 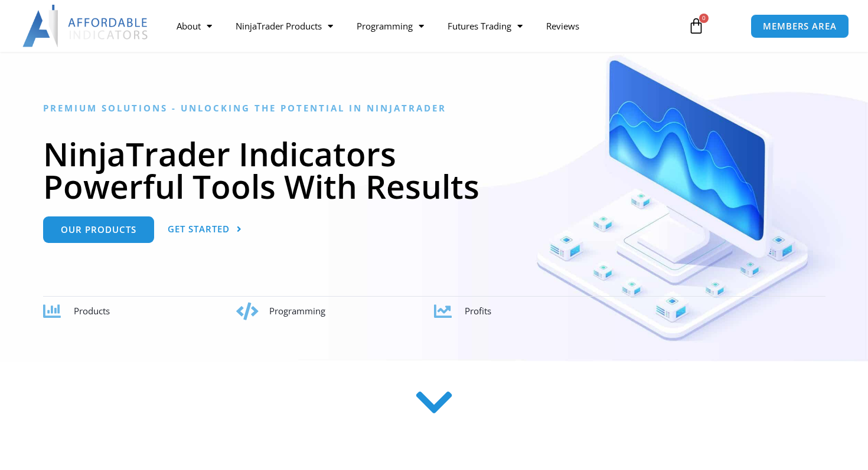 What do you see at coordinates (284, 26) in the screenshot?
I see `a: NinjaTrader Products` at bounding box center [284, 26].